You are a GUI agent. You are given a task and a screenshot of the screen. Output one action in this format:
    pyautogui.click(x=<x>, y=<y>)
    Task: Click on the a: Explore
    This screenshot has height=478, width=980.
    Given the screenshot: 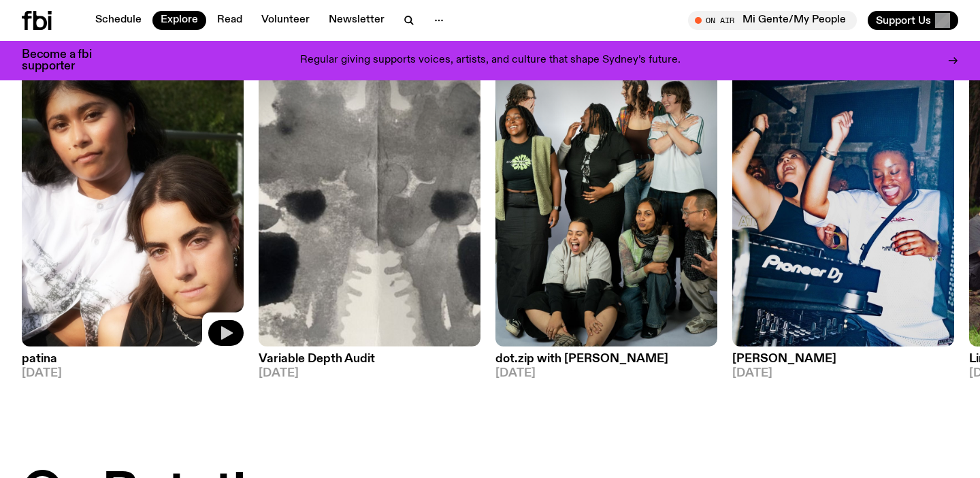 What is the action you would take?
    pyautogui.click(x=179, y=20)
    